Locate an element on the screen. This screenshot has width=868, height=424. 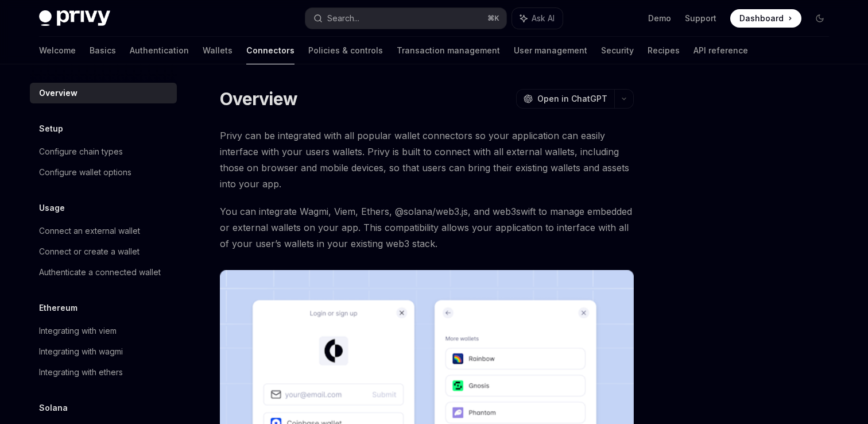
h1: Overview is located at coordinates (258, 99).